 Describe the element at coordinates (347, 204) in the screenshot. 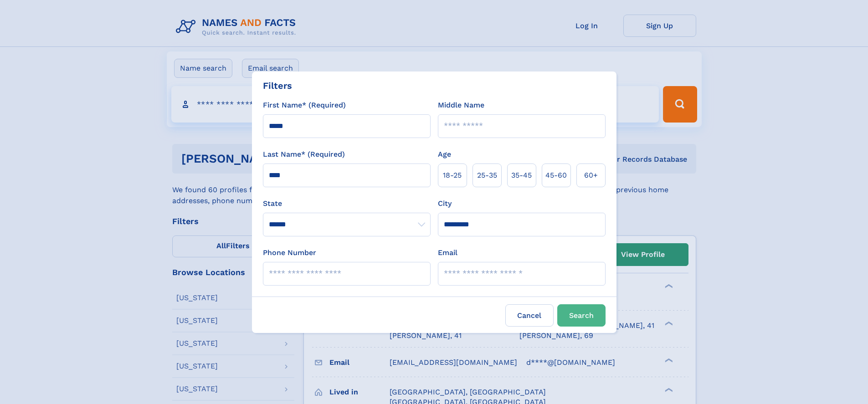

I see `label: State` at that location.